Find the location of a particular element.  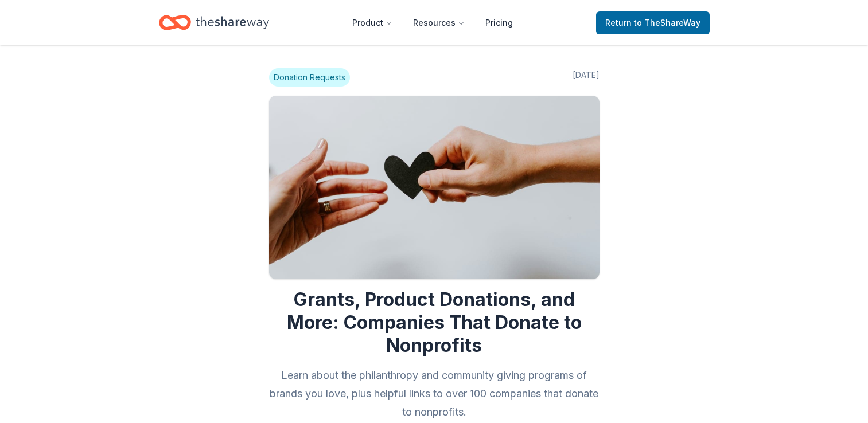

h1: Grants, Product Donations, and More: Companies That Donate to Nonprofits is located at coordinates (434, 323).